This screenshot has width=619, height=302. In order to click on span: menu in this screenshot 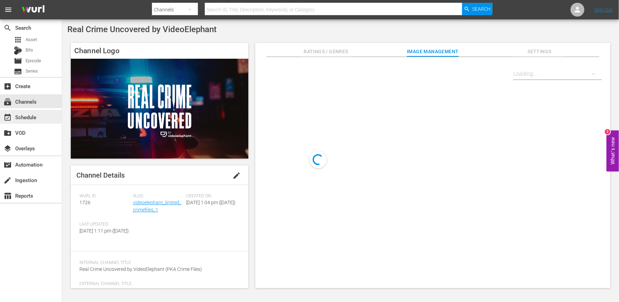, I will do `click(8, 10)`.